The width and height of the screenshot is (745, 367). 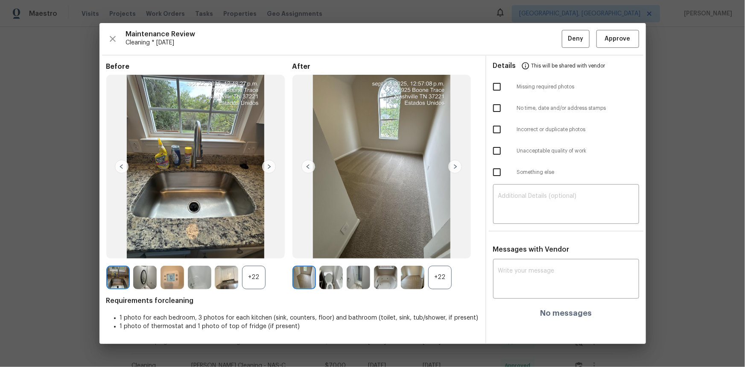 What do you see at coordinates (566, 151) in the screenshot?
I see `div: Unacceptable quality of work` at bounding box center [566, 151].